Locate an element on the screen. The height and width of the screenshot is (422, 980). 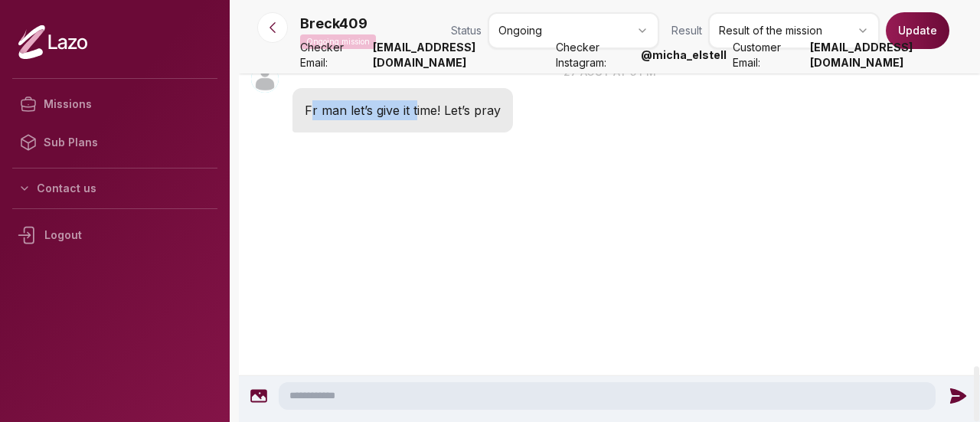
span: Status is located at coordinates (467, 30).